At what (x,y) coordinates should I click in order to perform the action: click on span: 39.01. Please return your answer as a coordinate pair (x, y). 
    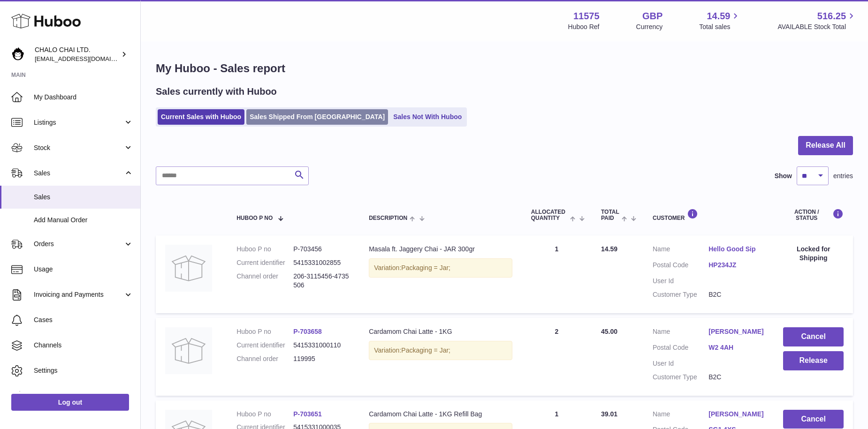
    Looking at the image, I should click on (609, 414).